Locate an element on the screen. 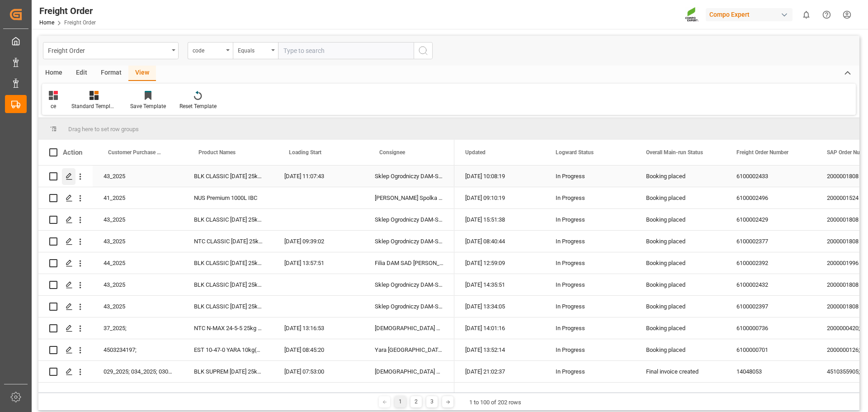  div: NUS Premium 1000L IBC is located at coordinates (228, 197).